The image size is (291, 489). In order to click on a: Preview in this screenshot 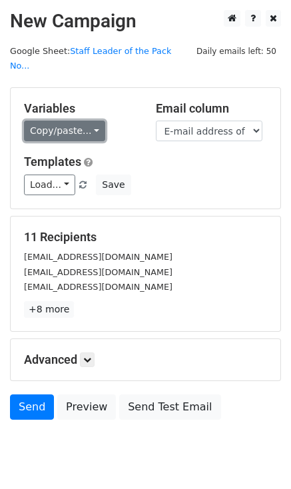, I will do `click(87, 407)`.